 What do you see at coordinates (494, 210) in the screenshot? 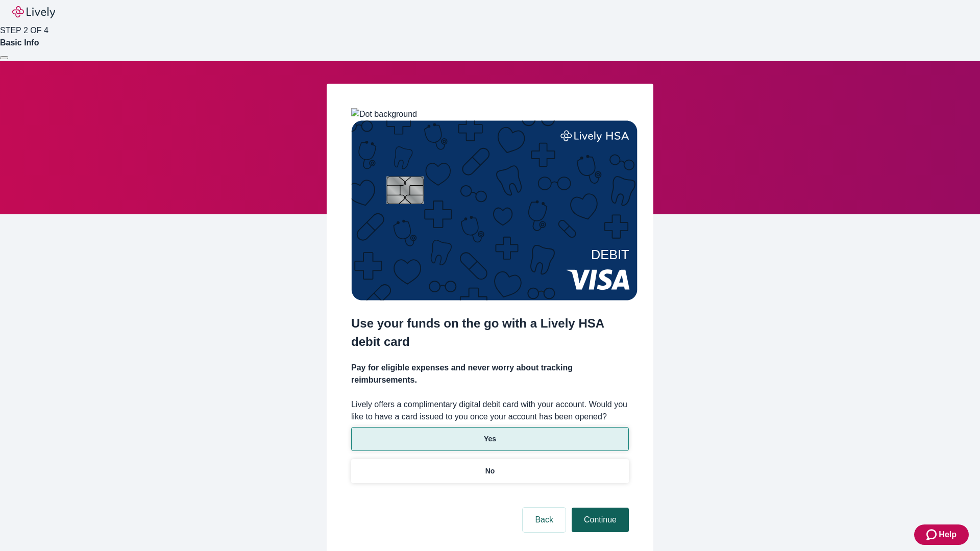
I see `img: Debit card` at bounding box center [494, 210].